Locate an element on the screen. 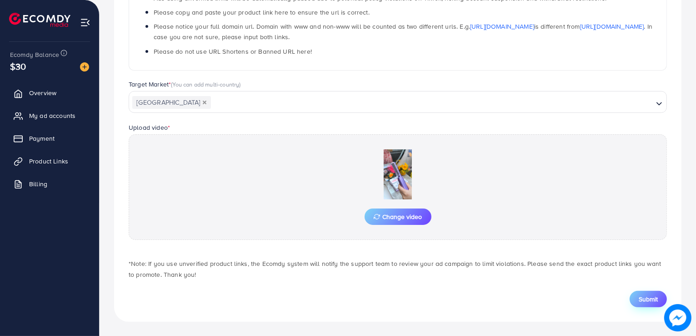  span: Please notice your full domain url. Domain with www and non-www will be counted as two different ... is located at coordinates (403, 31).